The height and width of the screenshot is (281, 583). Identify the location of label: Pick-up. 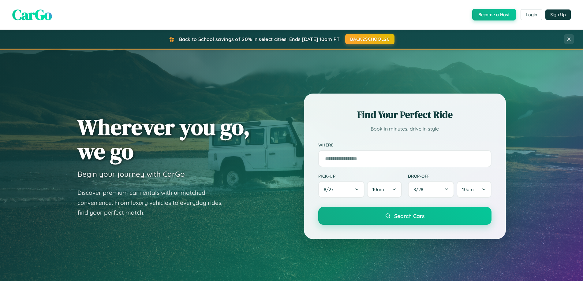
(360, 176).